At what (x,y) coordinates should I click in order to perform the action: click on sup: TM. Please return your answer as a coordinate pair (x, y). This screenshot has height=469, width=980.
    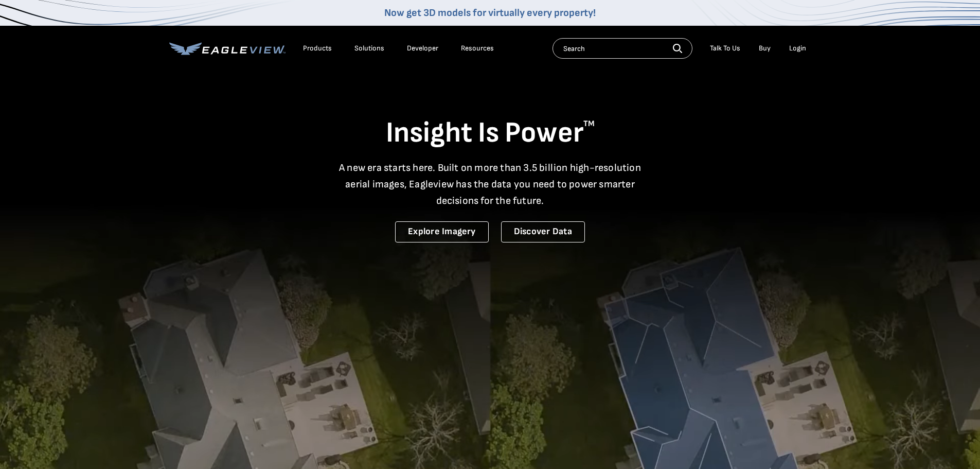
    Looking at the image, I should click on (589, 123).